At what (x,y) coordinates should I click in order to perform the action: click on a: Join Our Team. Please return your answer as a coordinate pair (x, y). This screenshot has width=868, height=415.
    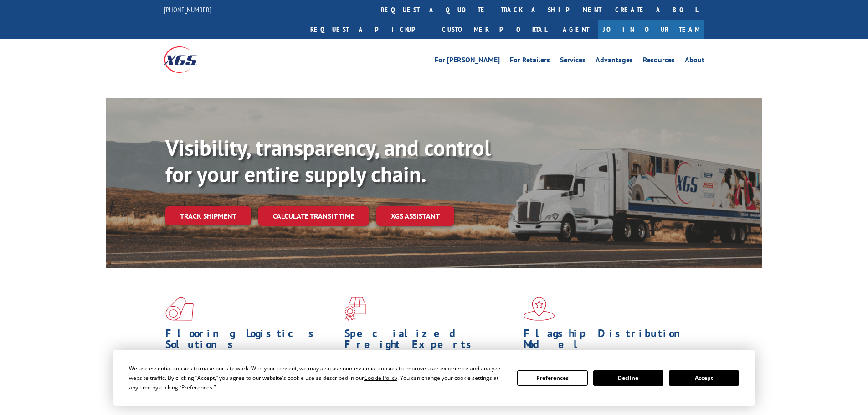
    Looking at the image, I should click on (651, 29).